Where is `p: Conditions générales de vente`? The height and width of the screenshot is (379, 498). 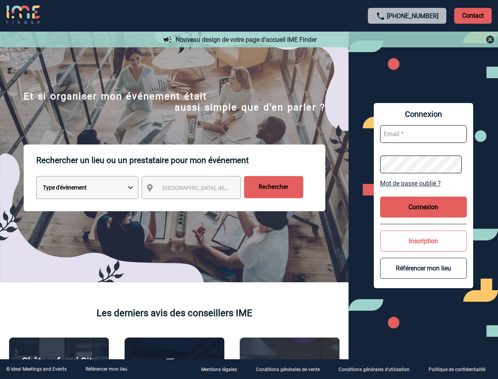
p: Conditions générales de vente is located at coordinates (288, 370).